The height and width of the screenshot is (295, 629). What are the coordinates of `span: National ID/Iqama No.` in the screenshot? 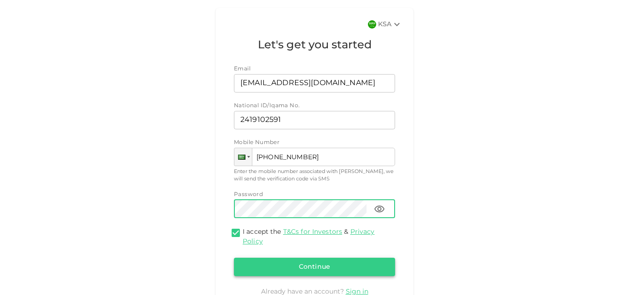 It's located at (266, 106).